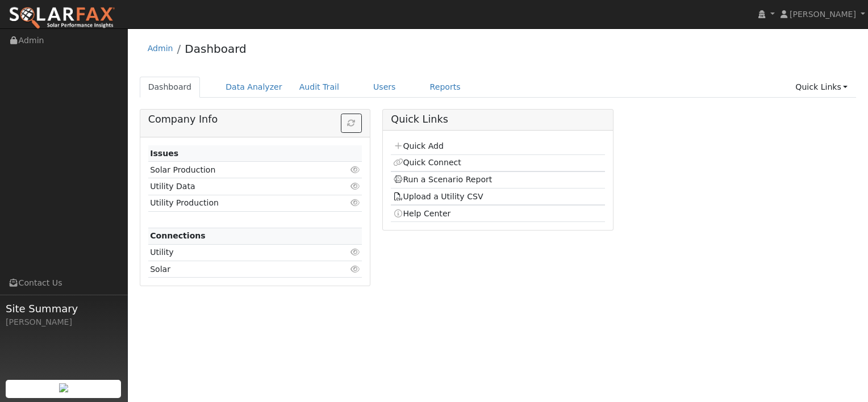 This screenshot has width=868, height=402. I want to click on a: Admin, so click(161, 49).